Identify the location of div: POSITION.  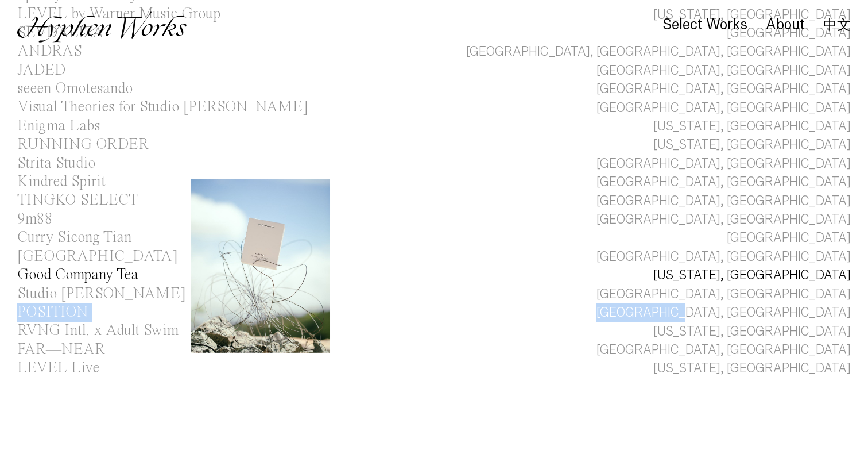
(52, 312).